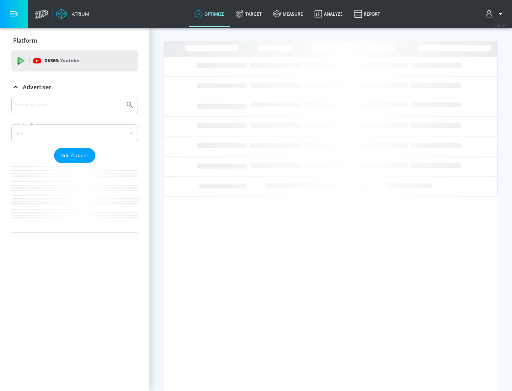 Image resolution: width=512 pixels, height=391 pixels. I want to click on button: Add Account, so click(75, 155).